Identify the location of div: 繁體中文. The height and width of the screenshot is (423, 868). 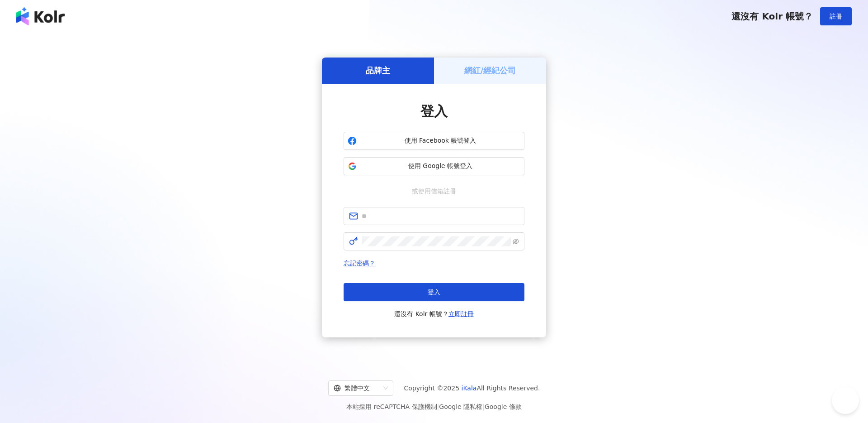
(357, 388).